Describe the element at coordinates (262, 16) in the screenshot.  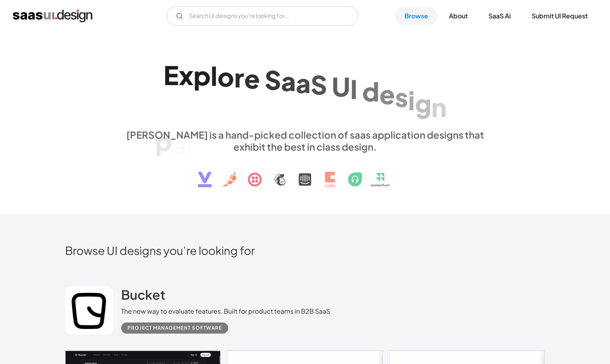
I see `input: Search UI designs you're looking for...` at that location.